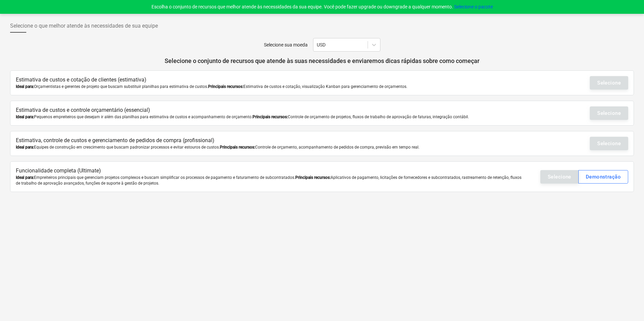 This screenshot has height=321, width=644. I want to click on div: Widget de bate-papo, so click(627, 305).